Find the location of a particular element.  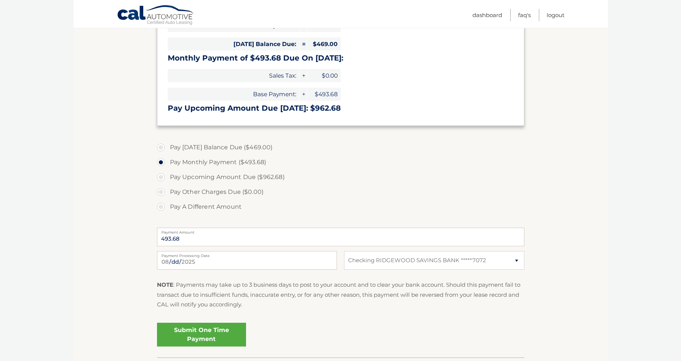

input: Payment Date is located at coordinates (247, 260).